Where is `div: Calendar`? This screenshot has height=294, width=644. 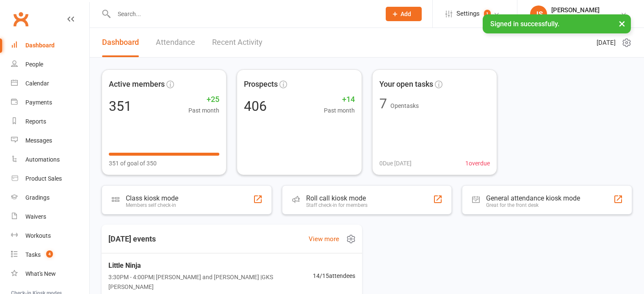 div: Calendar is located at coordinates (37, 83).